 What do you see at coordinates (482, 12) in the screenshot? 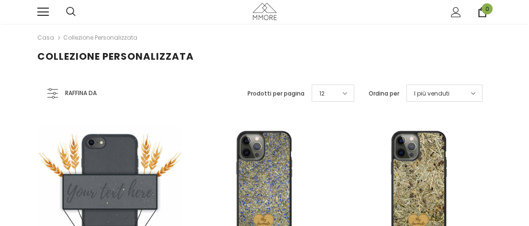
I see `a: 0` at bounding box center [482, 12].